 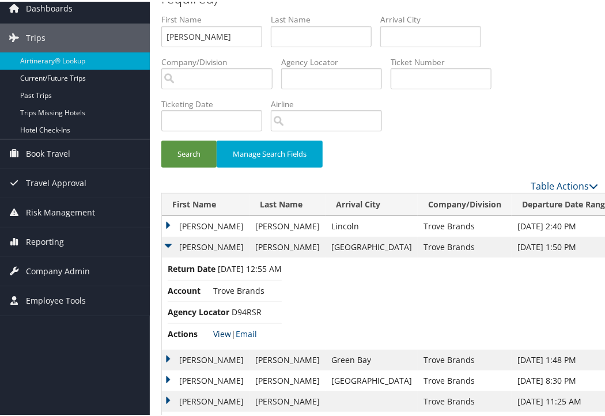 I want to click on span: Actions, so click(x=189, y=333).